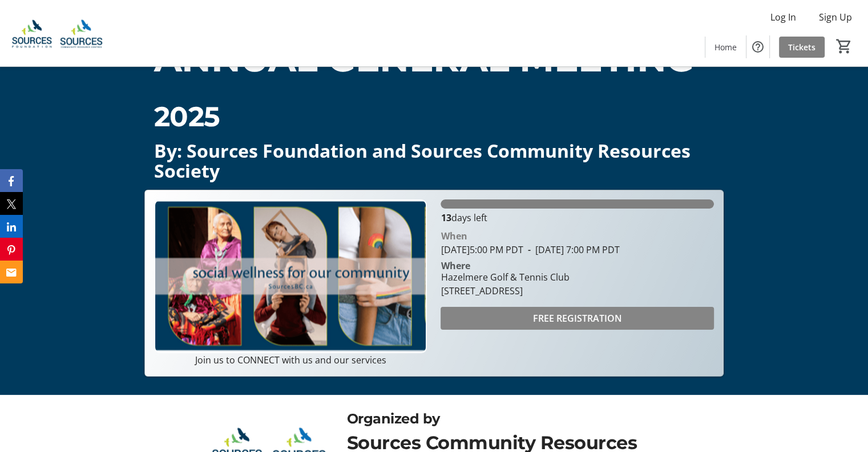  Describe the element at coordinates (835, 17) in the screenshot. I see `button: Sign Up` at that location.